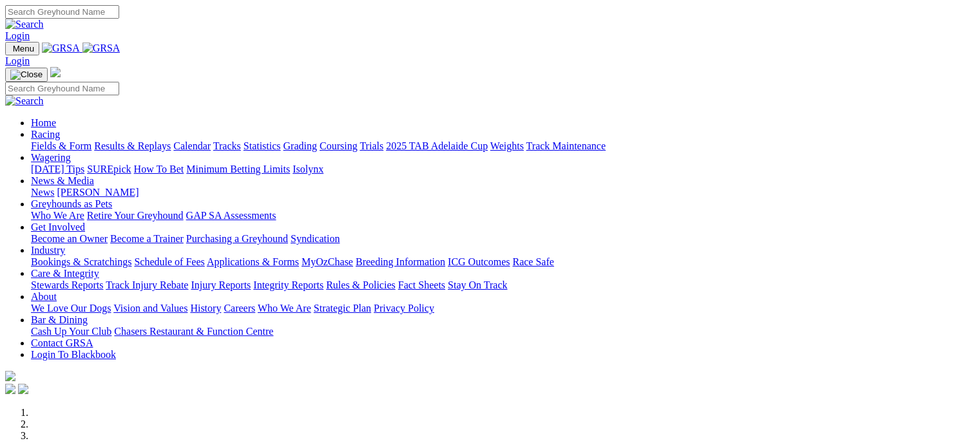  What do you see at coordinates (237, 238) in the screenshot?
I see `a: Purchasing a Greyhound` at bounding box center [237, 238].